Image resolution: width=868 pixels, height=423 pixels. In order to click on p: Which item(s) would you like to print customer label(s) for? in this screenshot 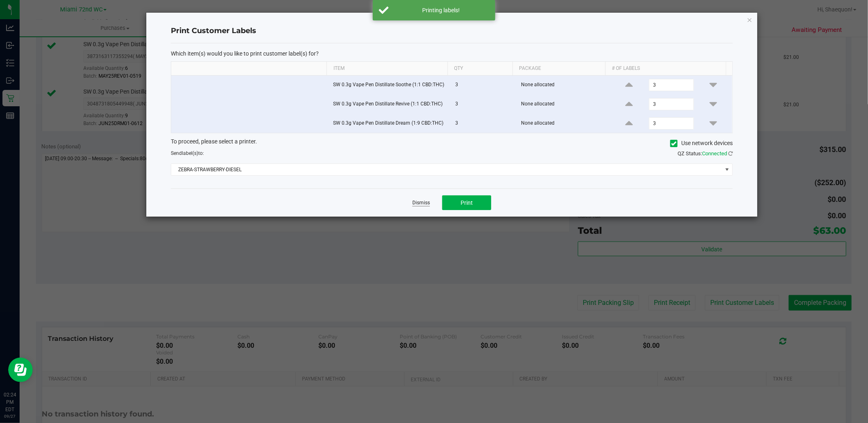, I will do `click(452, 53)`.